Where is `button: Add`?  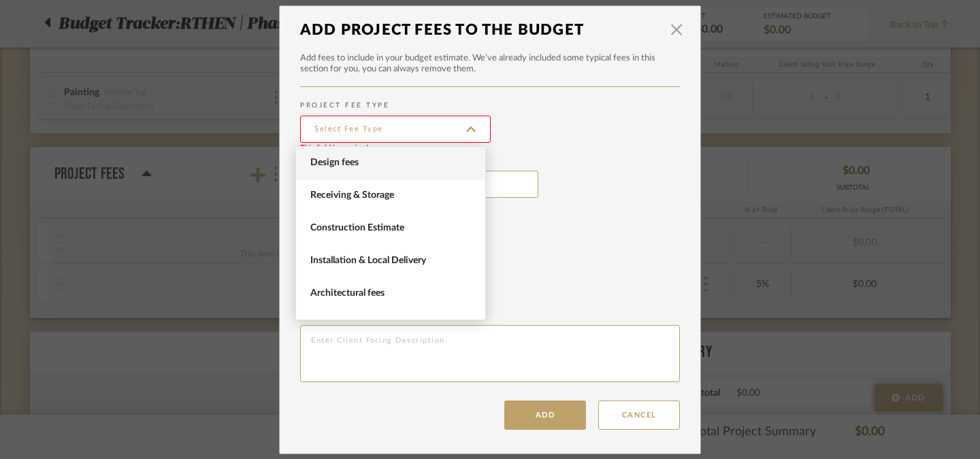
button: Add is located at coordinates (545, 415).